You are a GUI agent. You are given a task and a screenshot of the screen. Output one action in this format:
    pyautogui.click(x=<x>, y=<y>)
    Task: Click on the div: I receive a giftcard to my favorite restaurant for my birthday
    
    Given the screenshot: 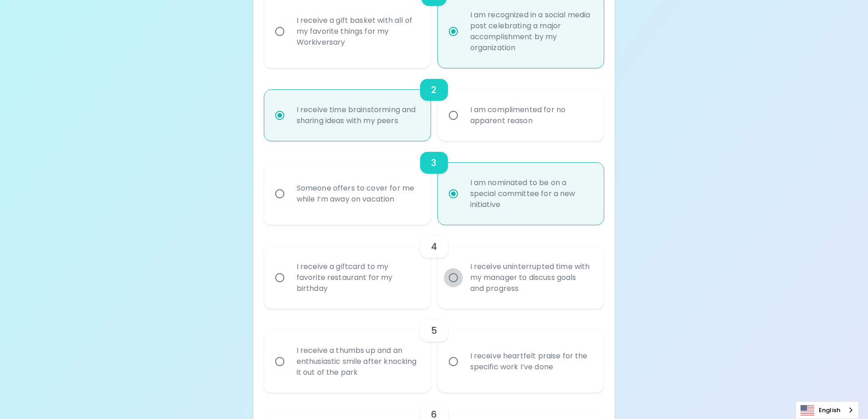 What is the action you would take?
    pyautogui.click(x=358, y=278)
    